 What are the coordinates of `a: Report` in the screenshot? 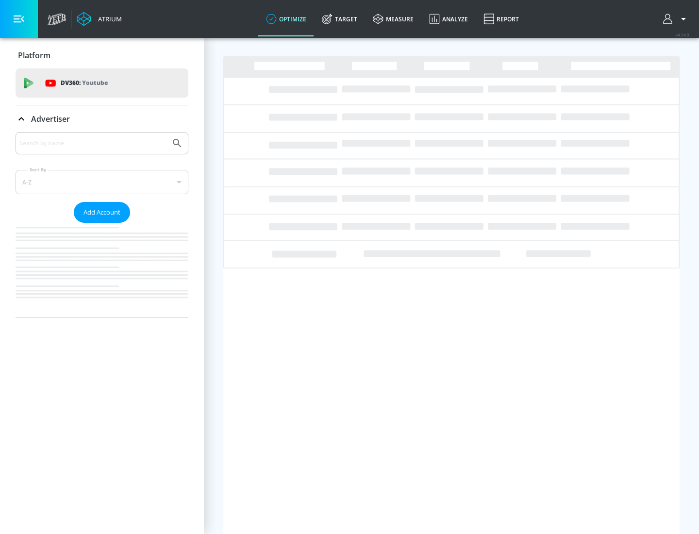 It's located at (501, 19).